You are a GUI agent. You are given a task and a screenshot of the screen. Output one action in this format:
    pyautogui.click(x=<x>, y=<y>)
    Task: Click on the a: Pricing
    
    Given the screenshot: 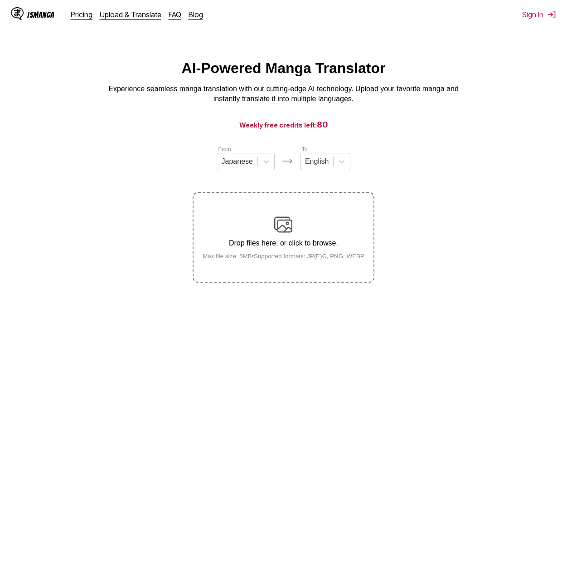 What is the action you would take?
    pyautogui.click(x=82, y=15)
    